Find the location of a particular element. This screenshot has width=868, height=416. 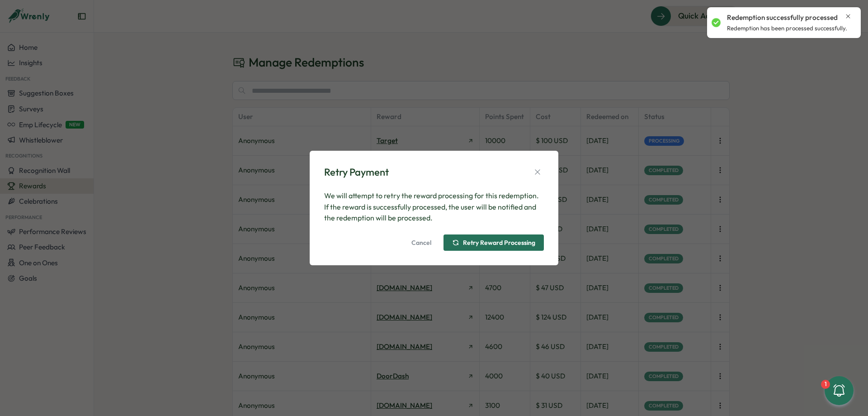

div: Retry Payment is located at coordinates (356, 172).